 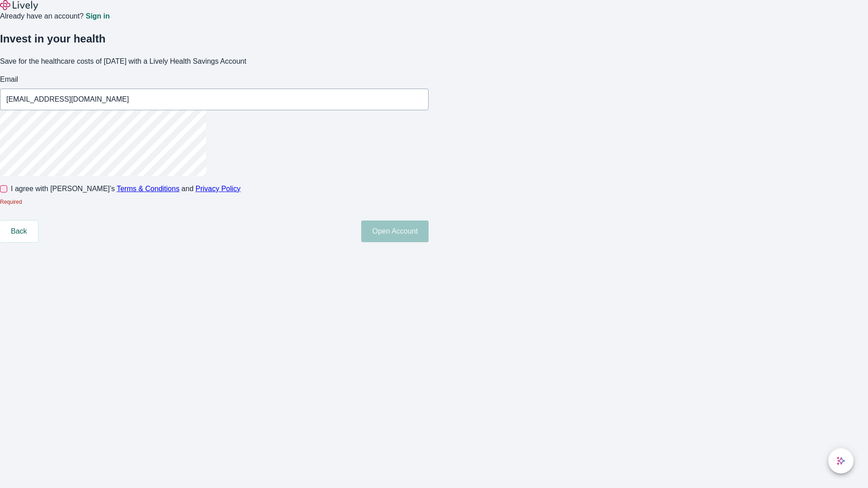 I want to click on a: Terms & Conditions, so click(x=148, y=188).